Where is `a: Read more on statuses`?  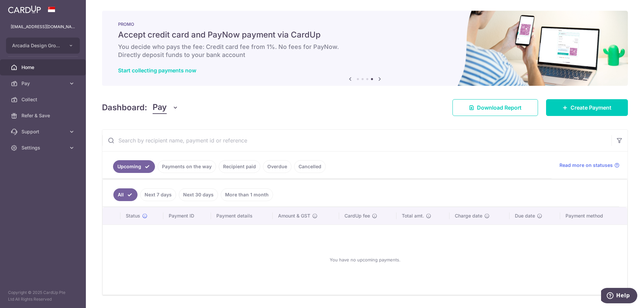 a: Read more on statuses is located at coordinates (590, 165).